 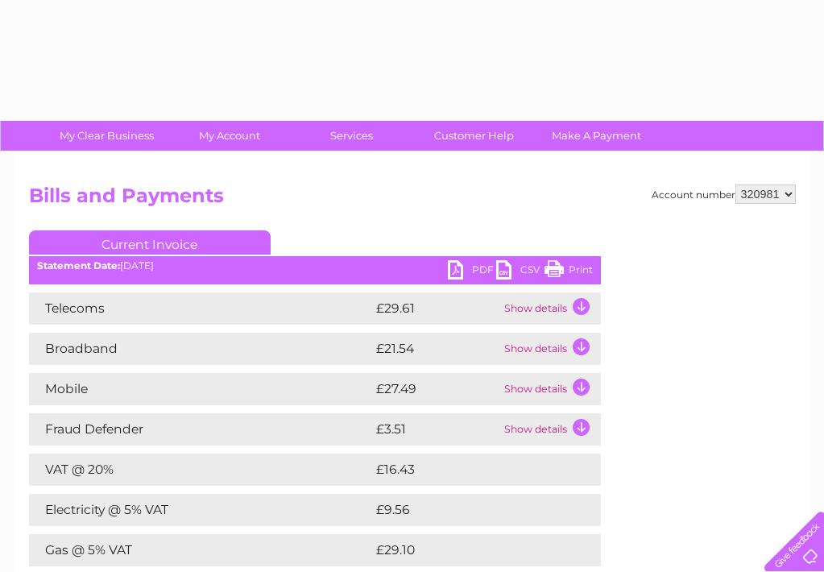 I want to click on b: Statement Date:, so click(x=78, y=265).